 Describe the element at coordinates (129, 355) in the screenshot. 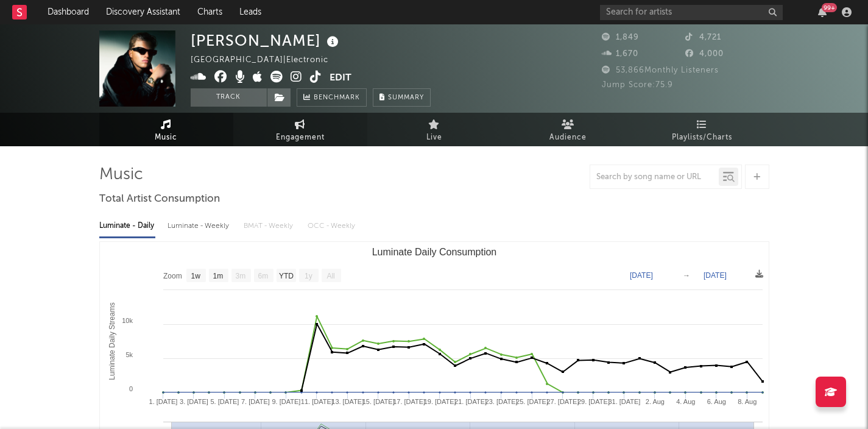

I see `text: 5k` at that location.